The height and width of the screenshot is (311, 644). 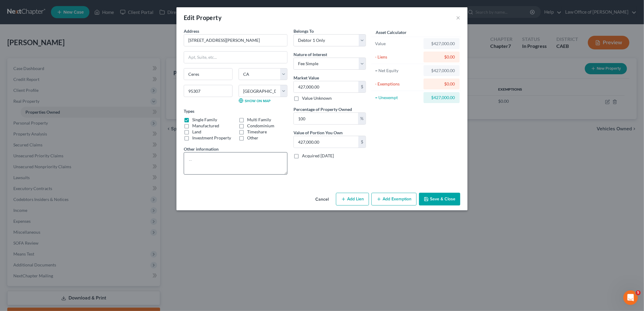 I want to click on label: Manufactured, so click(x=206, y=126).